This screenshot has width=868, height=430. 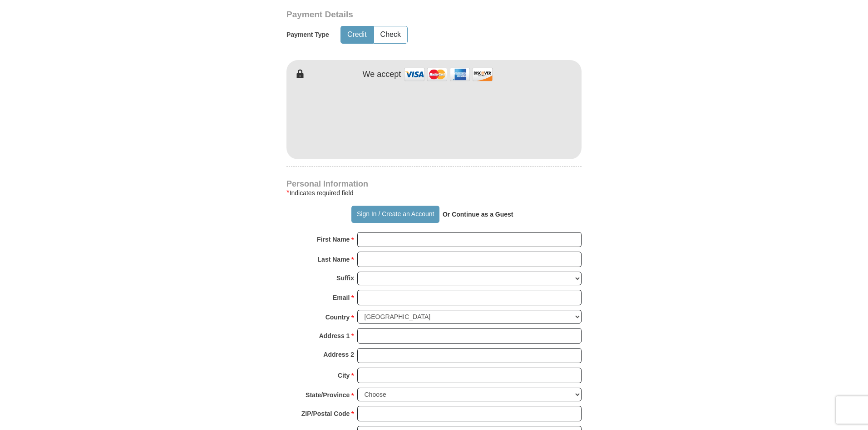 What do you see at coordinates (479, 214) in the screenshot?
I see `strong: Or Continue as a Guest` at bounding box center [479, 214].